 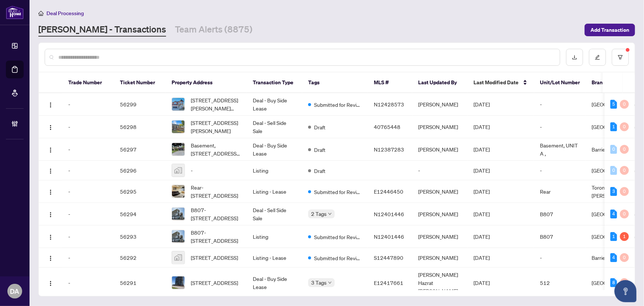 I want to click on td: 512, so click(x=559, y=283).